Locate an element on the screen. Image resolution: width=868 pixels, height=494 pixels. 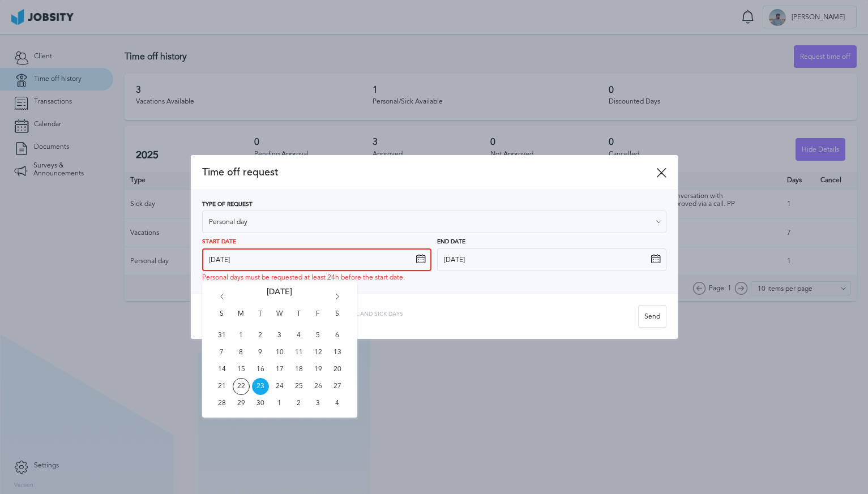
span: Type of Request is located at coordinates (227, 205).